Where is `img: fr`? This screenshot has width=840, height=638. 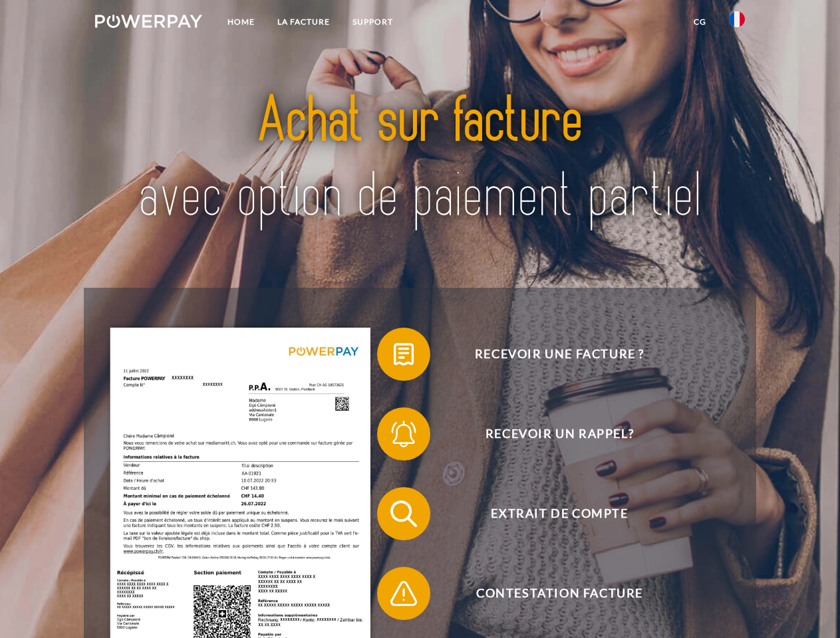 img: fr is located at coordinates (736, 19).